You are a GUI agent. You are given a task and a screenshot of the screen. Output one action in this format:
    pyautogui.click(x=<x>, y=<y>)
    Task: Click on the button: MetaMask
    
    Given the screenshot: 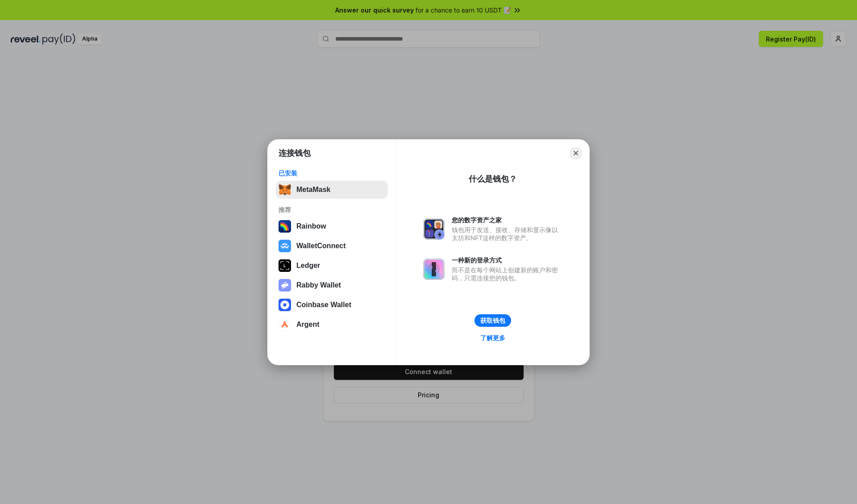 What is the action you would take?
    pyautogui.click(x=332, y=190)
    